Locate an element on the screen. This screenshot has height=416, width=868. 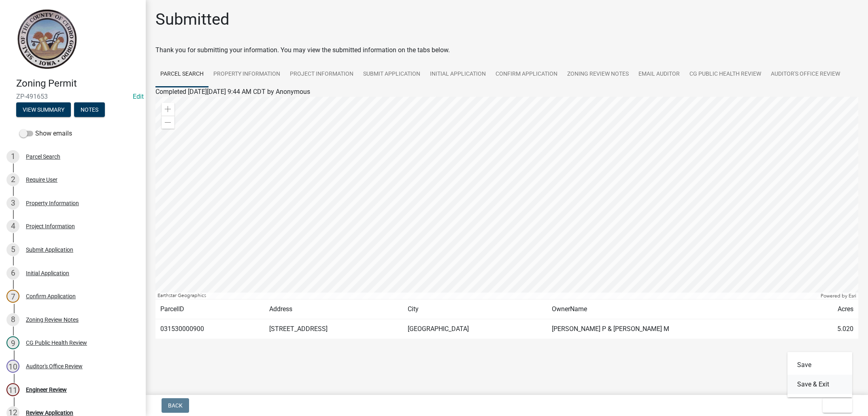
div: 3 is located at coordinates (13, 204).